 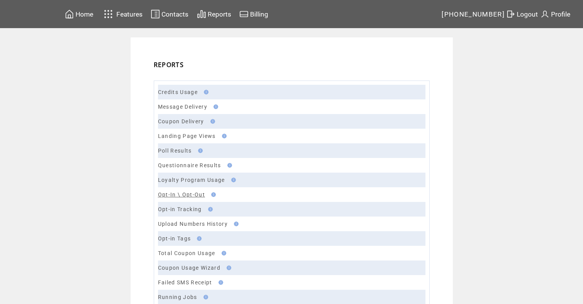 I want to click on a: Loyalty Program Usage, so click(x=191, y=180).